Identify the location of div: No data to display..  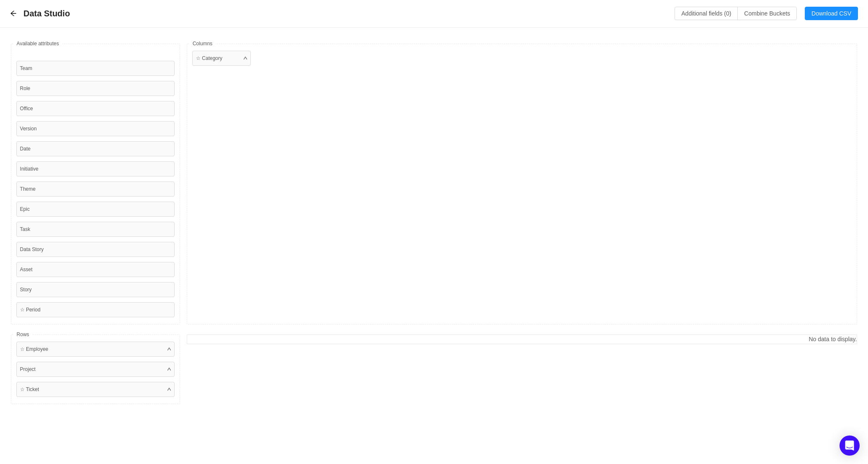
(522, 339).